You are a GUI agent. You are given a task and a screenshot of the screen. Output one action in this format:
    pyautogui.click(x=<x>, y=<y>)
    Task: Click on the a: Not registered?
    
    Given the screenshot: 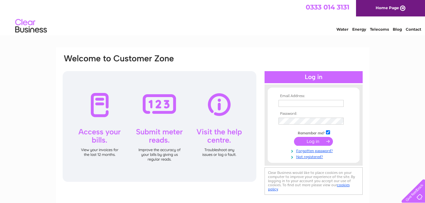 What is the action you would take?
    pyautogui.click(x=314, y=156)
    